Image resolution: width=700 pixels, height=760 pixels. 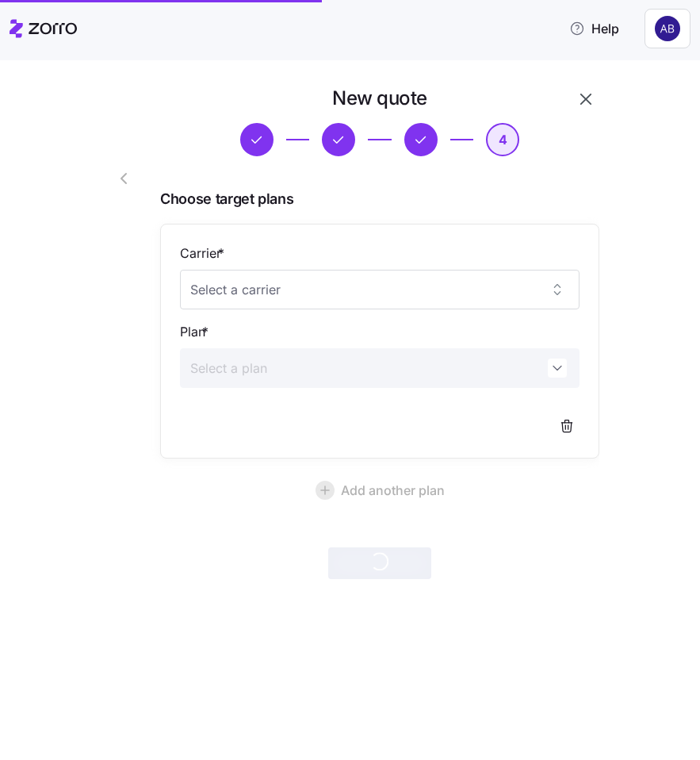 I want to click on img: 3227d650c597807eb64cd4a411c49b81, so click(x=667, y=29).